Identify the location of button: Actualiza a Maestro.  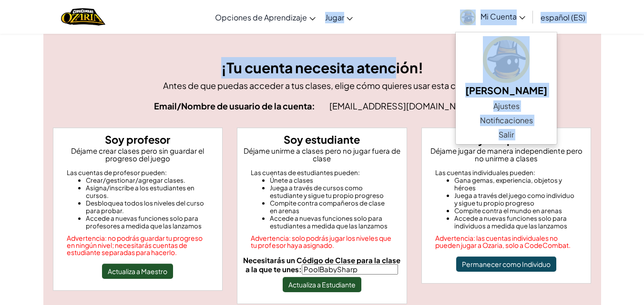
(137, 271).